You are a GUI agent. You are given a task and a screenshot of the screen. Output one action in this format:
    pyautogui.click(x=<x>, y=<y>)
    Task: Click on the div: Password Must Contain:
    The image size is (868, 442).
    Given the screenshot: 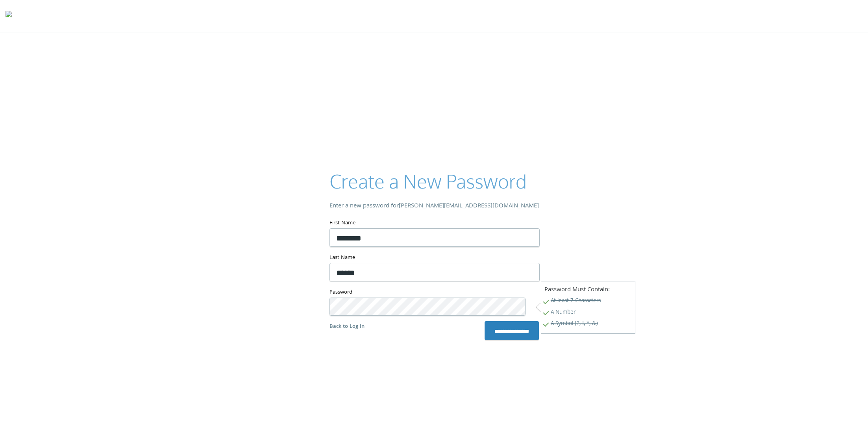 What is the action you would take?
    pyautogui.click(x=588, y=307)
    